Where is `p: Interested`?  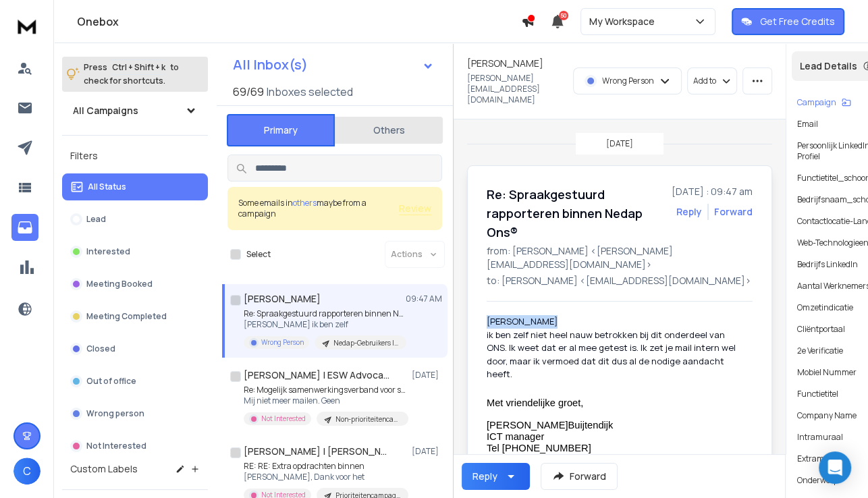 p: Interested is located at coordinates (108, 252).